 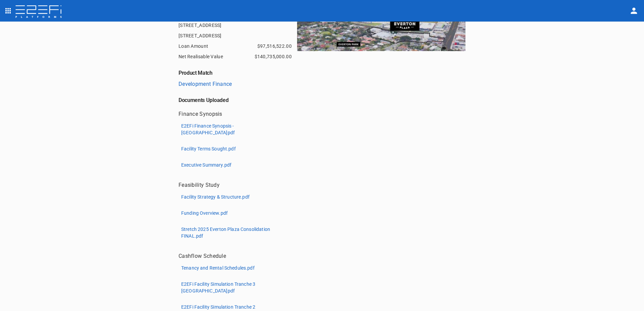 I want to click on p: Cashflow Schedule, so click(x=202, y=256).